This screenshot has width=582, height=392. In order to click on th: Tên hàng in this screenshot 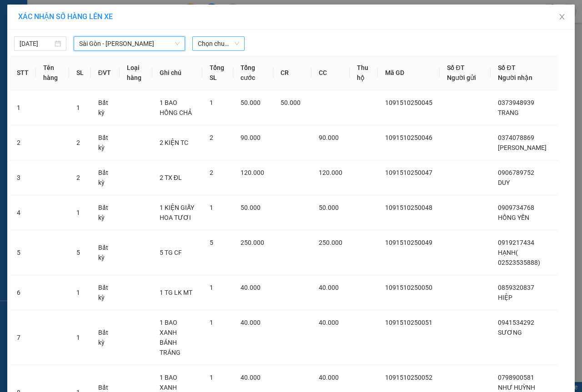, I will do `click(52, 73)`.